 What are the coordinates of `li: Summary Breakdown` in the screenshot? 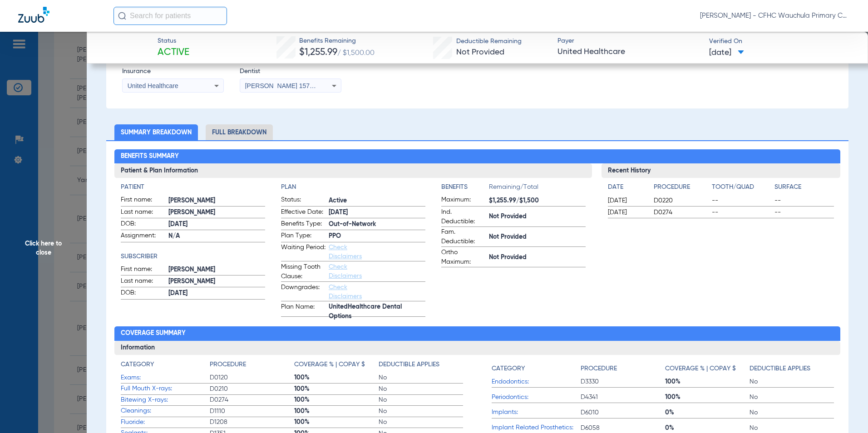 It's located at (156, 132).